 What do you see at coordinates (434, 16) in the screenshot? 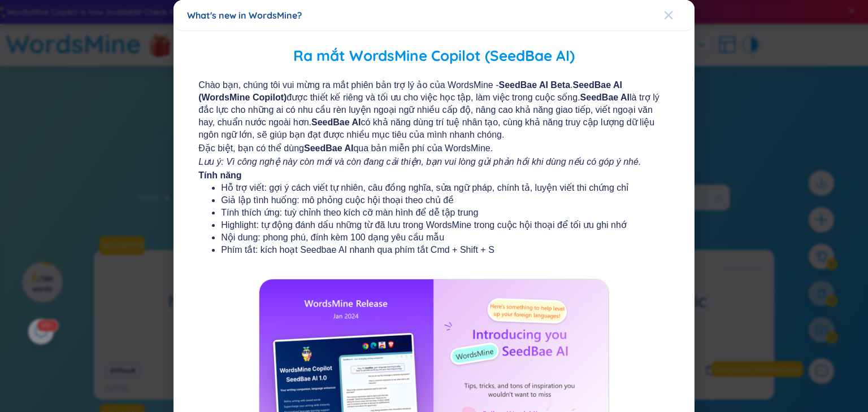
I see `div: What's new in WordsMine?` at bounding box center [434, 16].